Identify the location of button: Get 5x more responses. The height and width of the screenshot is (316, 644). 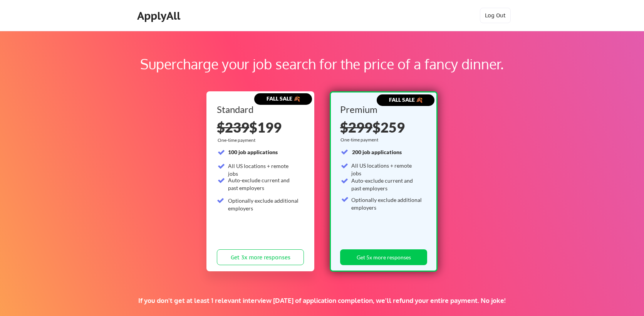
(384, 257).